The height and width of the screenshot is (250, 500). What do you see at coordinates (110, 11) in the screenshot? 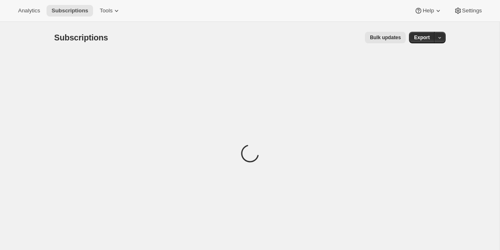
I see `button: Tools` at bounding box center [110, 11].